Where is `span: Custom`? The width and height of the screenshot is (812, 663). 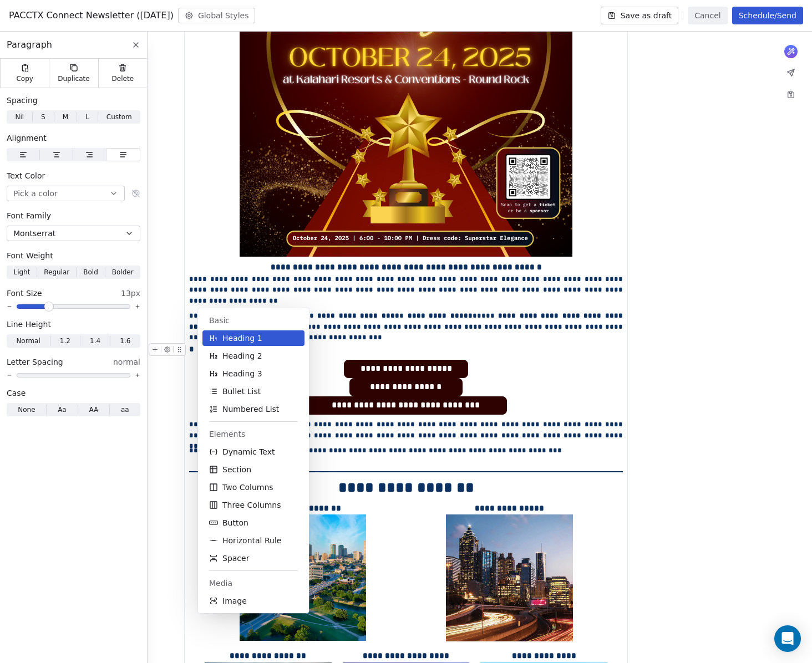 span: Custom is located at coordinates (119, 117).